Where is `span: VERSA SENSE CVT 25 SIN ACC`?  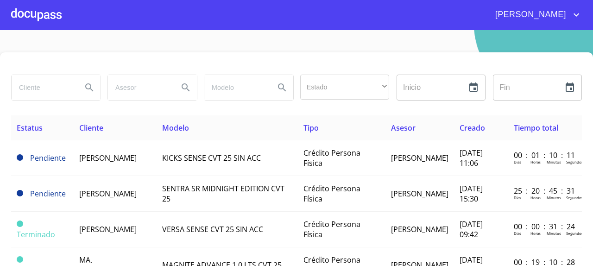
span: VERSA SENSE CVT 25 SIN ACC is located at coordinates (213, 229).